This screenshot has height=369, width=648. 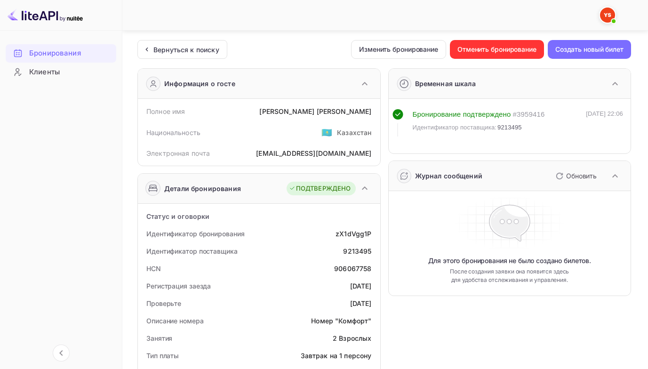 I want to click on ya-tr-span: Вернуться к поиску, so click(x=186, y=49).